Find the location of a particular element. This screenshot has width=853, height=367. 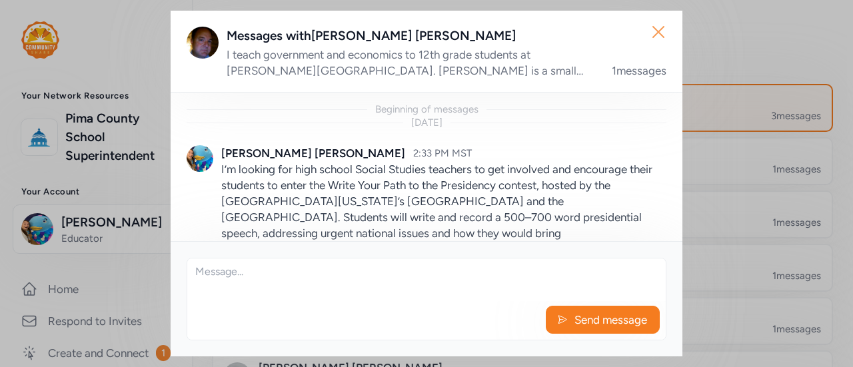

p: I’m looking for high school Social Studies teachers to get involved and encourage their students ... is located at coordinates (444, 249).